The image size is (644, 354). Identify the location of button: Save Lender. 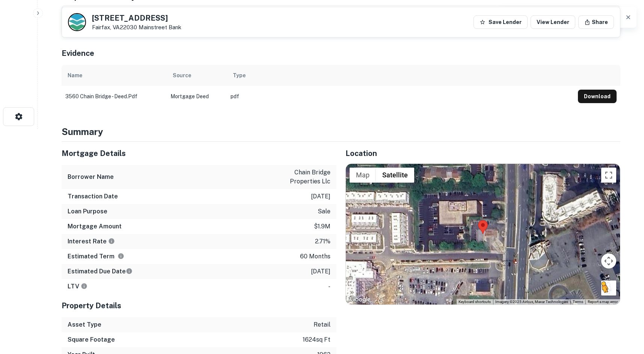
(501, 22).